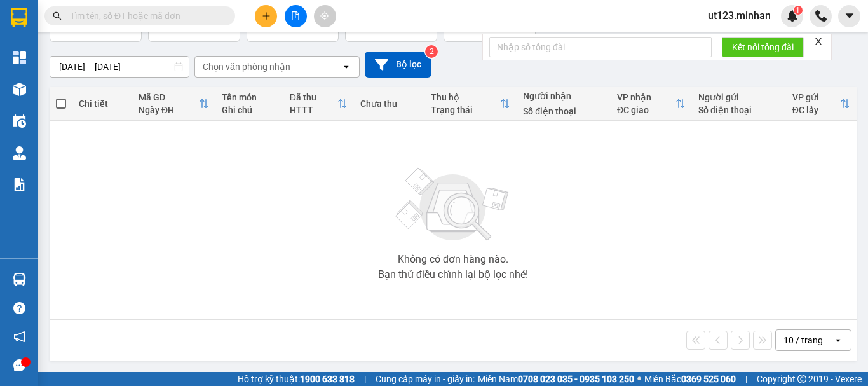 This screenshot has height=386, width=868. Describe the element at coordinates (327, 379) in the screenshot. I see `strong: 1900 633 818` at that location.